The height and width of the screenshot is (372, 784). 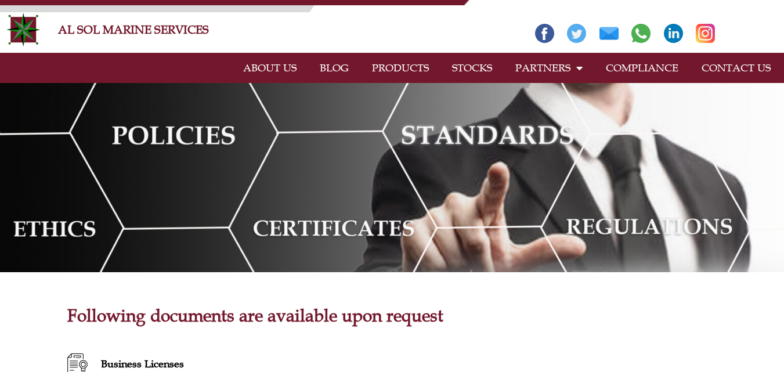 I want to click on h2: Following documents are available upon request, so click(x=392, y=316).